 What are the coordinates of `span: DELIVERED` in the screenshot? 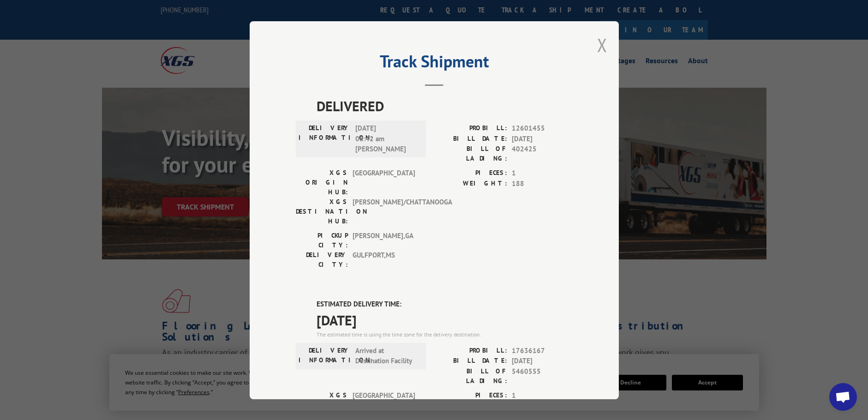 It's located at (445, 106).